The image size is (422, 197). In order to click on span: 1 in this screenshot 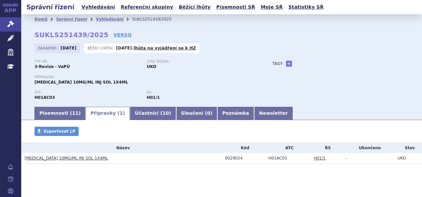, I will do `click(121, 113)`.